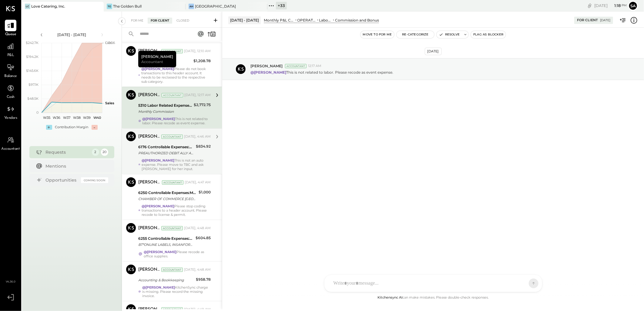 Image resolution: width=644 pixels, height=311 pixels. What do you see at coordinates (28, 6) in the screenshot?
I see `div: LC` at bounding box center [28, 6].